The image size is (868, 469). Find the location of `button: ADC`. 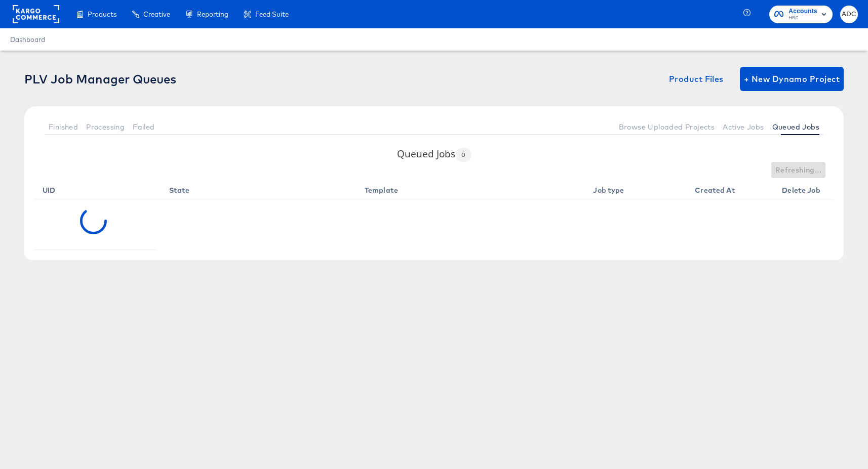

button: ADC is located at coordinates (848, 14).